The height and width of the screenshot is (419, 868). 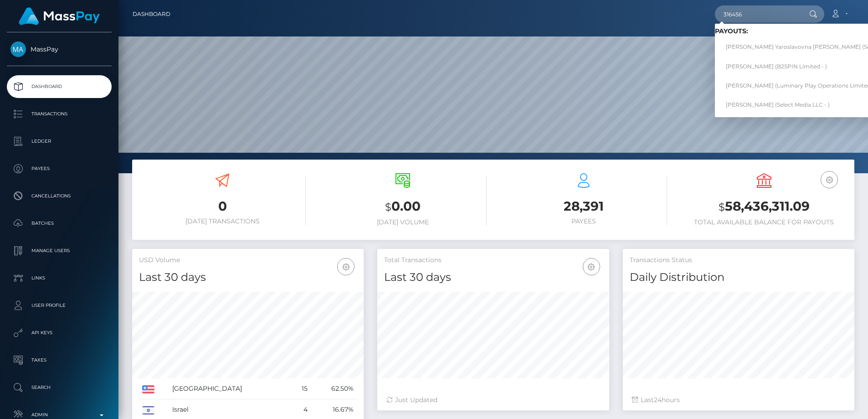 I want to click on input: Search..., so click(x=758, y=14).